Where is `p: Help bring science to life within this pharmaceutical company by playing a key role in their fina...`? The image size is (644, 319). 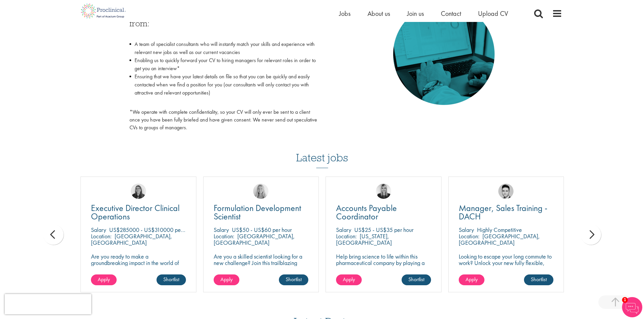
p: Help bring science to life within this pharmaceutical company by playing a key role in their fina... is located at coordinates (383, 263).